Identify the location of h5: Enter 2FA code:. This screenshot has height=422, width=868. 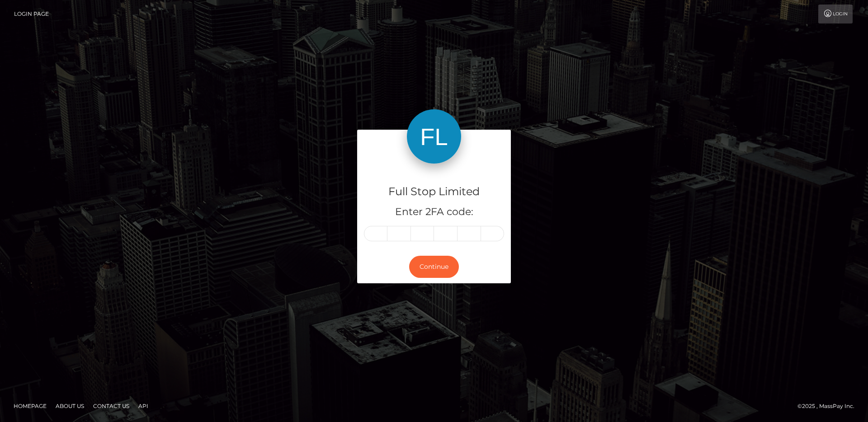
(434, 212).